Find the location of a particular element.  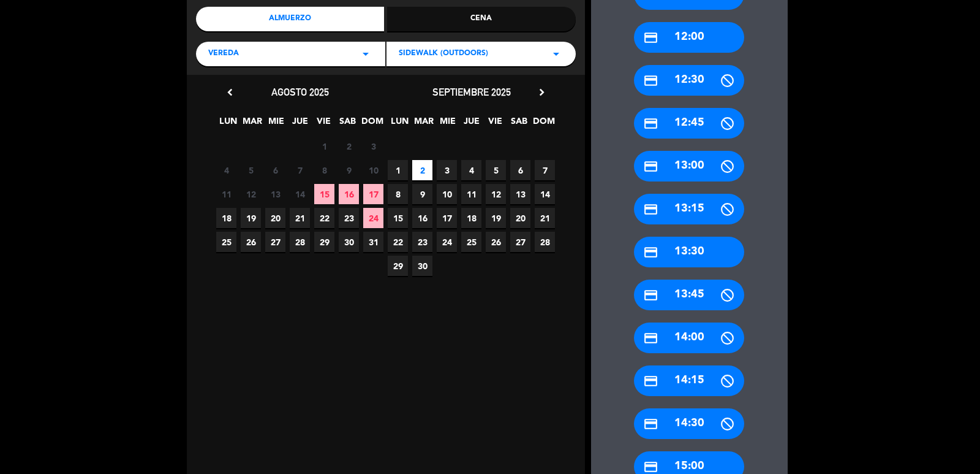

span: JUE is located at coordinates (300, 124).